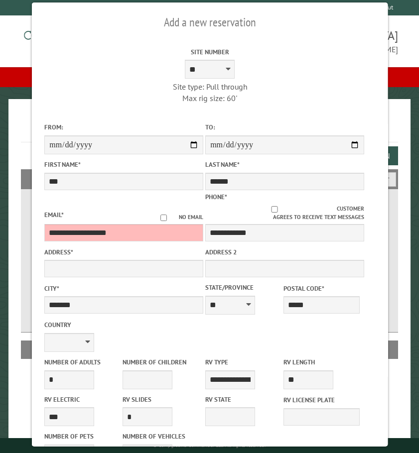  I want to click on h2: Filters, so click(209, 179).